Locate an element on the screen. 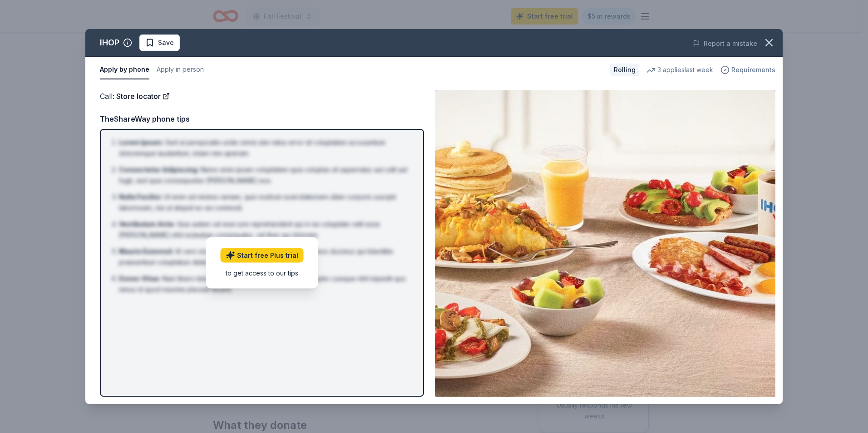 This screenshot has height=433, width=868. button: Save is located at coordinates (159, 43).